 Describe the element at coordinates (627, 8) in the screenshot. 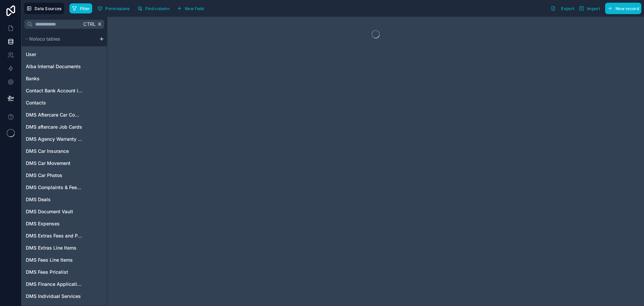

I see `span: New record` at that location.